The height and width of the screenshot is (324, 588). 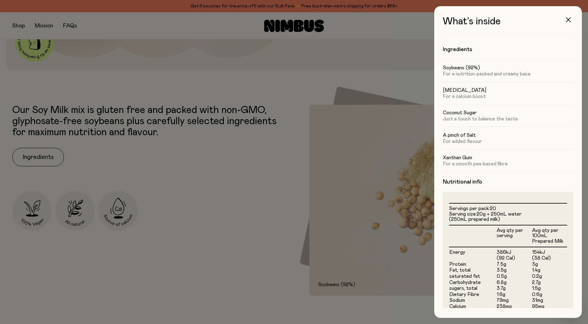 What do you see at coordinates (514, 288) in the screenshot?
I see `td: 3.7g` at bounding box center [514, 288].